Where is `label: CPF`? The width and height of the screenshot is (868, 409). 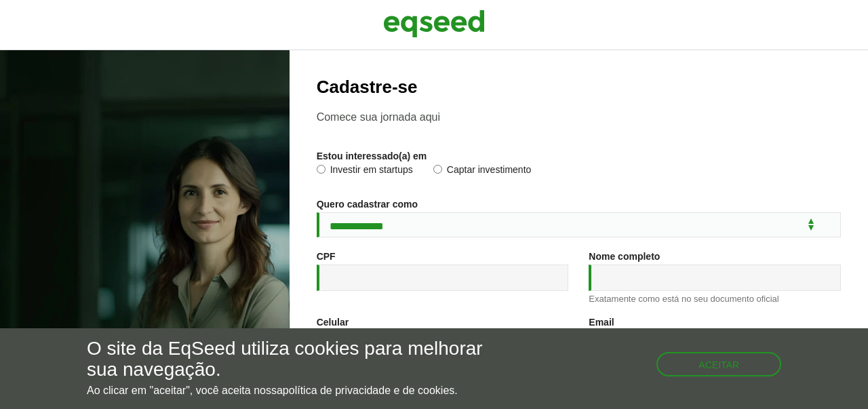 label: CPF is located at coordinates (326, 256).